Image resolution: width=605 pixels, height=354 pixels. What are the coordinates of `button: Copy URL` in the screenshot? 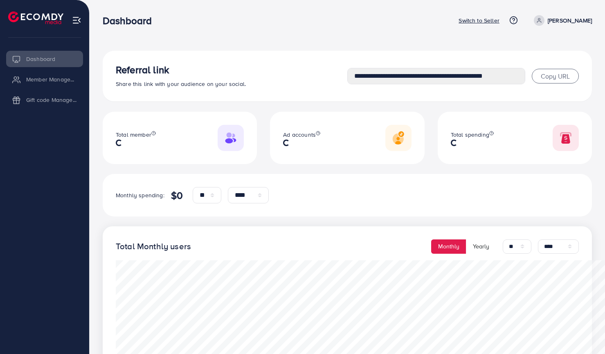 It's located at (555, 76).